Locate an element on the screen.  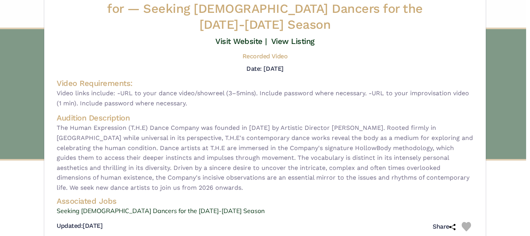
h5: Recorded Video is located at coordinates (265, 56).